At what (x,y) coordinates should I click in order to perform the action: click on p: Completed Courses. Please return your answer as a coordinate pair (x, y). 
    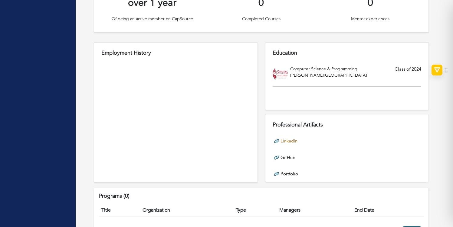
    Looking at the image, I should click on (261, 19).